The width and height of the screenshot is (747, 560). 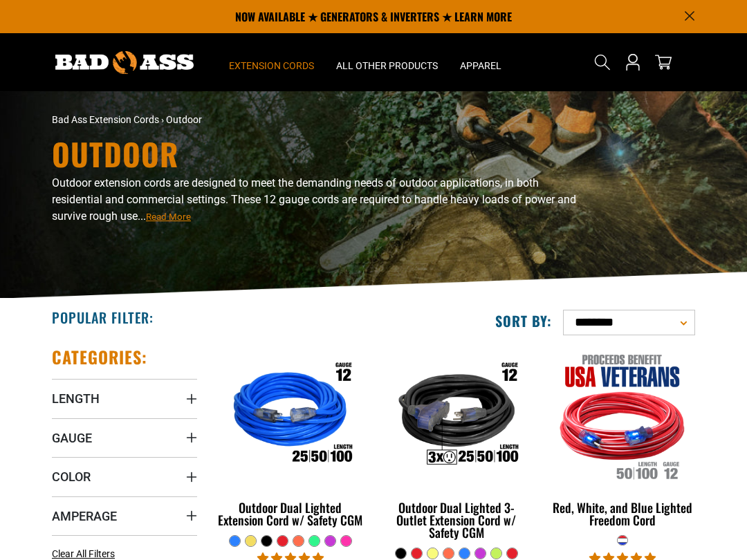 What do you see at coordinates (103, 317) in the screenshot?
I see `h2: Popular Filter:` at bounding box center [103, 317].